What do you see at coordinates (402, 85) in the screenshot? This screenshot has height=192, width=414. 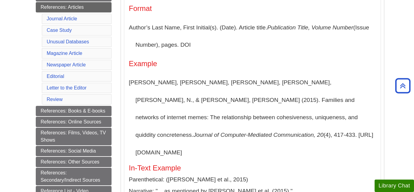 I see `a: Back to Top` at bounding box center [402, 85].